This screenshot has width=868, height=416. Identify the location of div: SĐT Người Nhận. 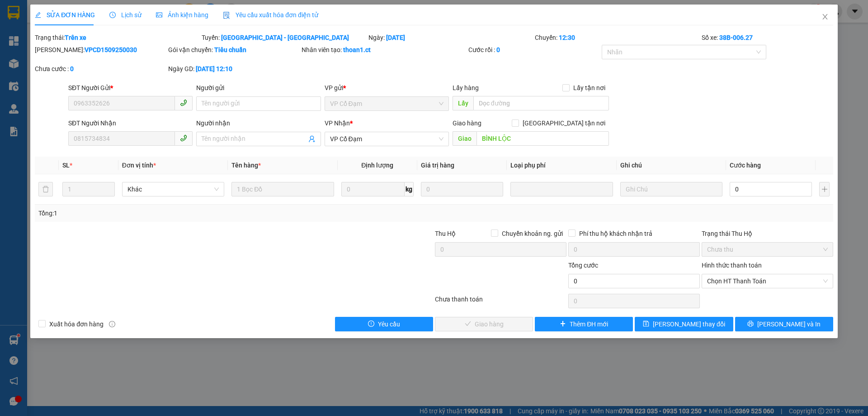
(130, 123).